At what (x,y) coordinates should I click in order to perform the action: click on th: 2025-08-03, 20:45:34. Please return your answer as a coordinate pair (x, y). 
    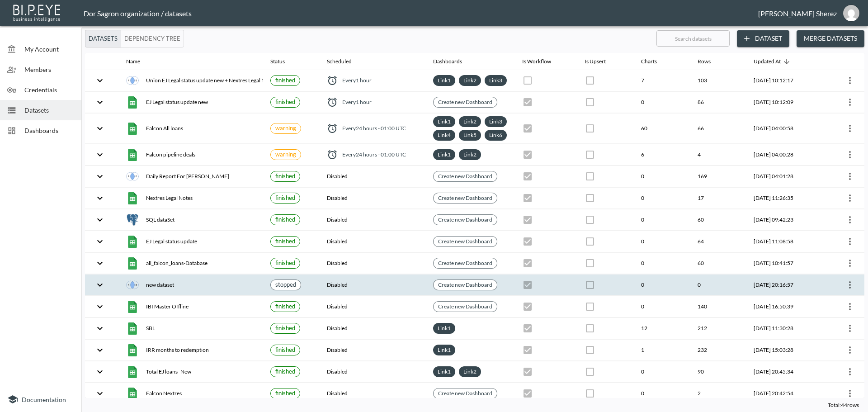
    Looking at the image, I should click on (777, 372).